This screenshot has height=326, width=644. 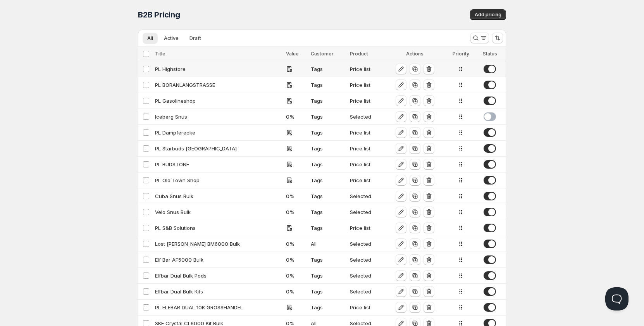 What do you see at coordinates (218, 133) in the screenshot?
I see `div: PL Dampferecke` at bounding box center [218, 133].